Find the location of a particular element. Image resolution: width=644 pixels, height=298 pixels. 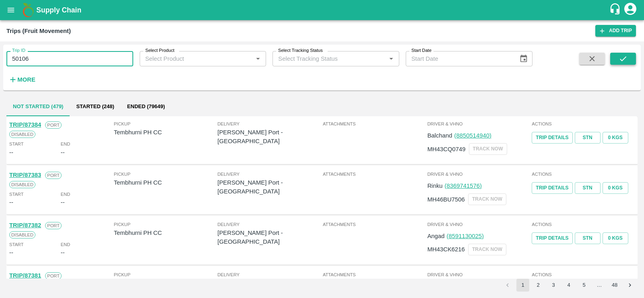

a: (8850514940) is located at coordinates (473, 135).